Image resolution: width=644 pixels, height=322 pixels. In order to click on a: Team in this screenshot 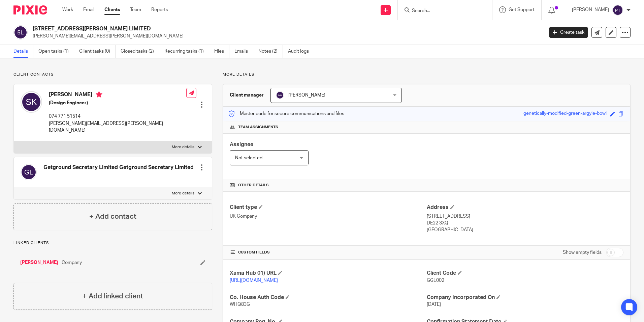, I will do `click(135, 10)`.